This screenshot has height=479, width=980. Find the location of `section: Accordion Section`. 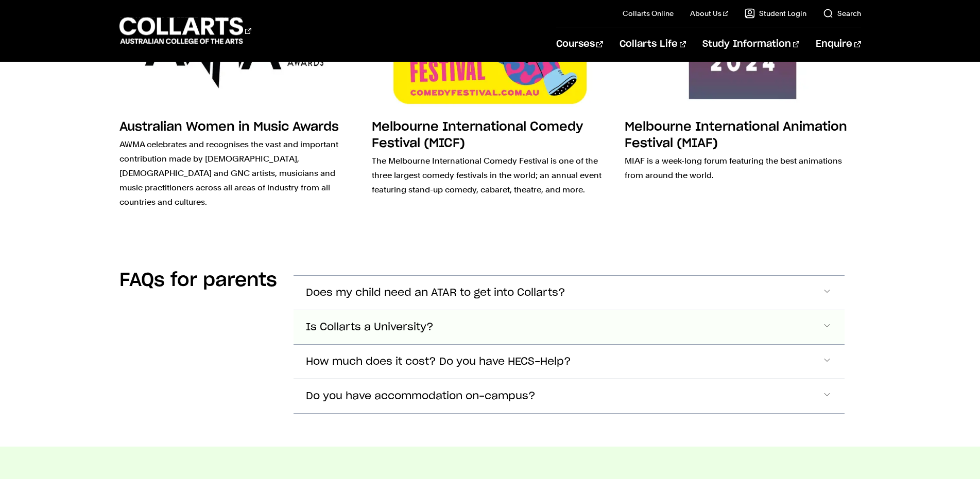

section: Accordion Section is located at coordinates (490, 348).